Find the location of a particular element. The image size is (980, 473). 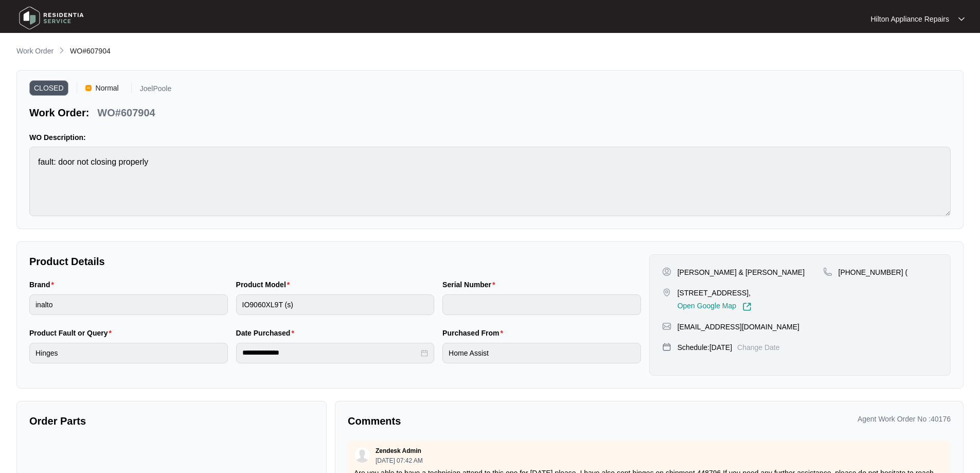

input: Brand is located at coordinates (129, 305).